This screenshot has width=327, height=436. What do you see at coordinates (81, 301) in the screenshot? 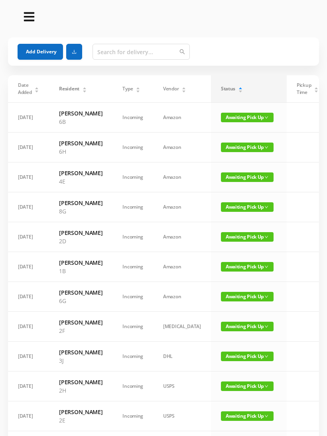
I see `p: 6G` at bounding box center [81, 301].